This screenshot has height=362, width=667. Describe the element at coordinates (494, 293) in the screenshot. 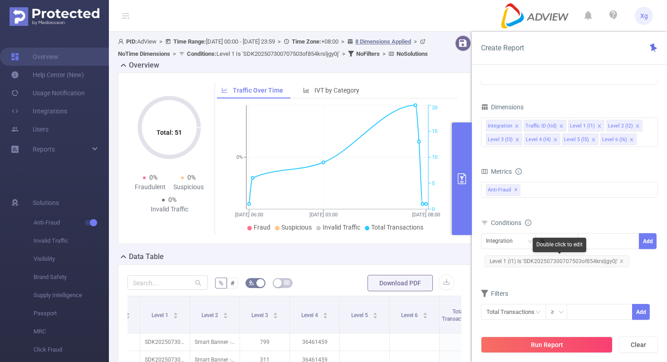

I see `span: Filters` at that location.